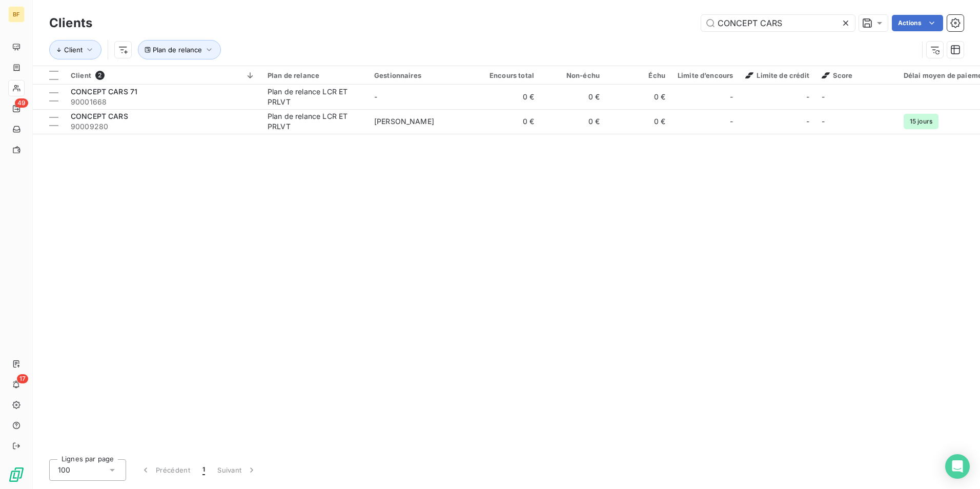 This screenshot has height=489, width=980. I want to click on span: 17, so click(22, 379).